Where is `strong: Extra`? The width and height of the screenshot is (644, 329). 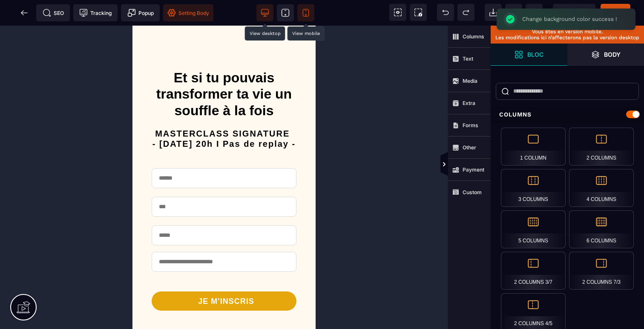 strong: Extra is located at coordinates (469, 103).